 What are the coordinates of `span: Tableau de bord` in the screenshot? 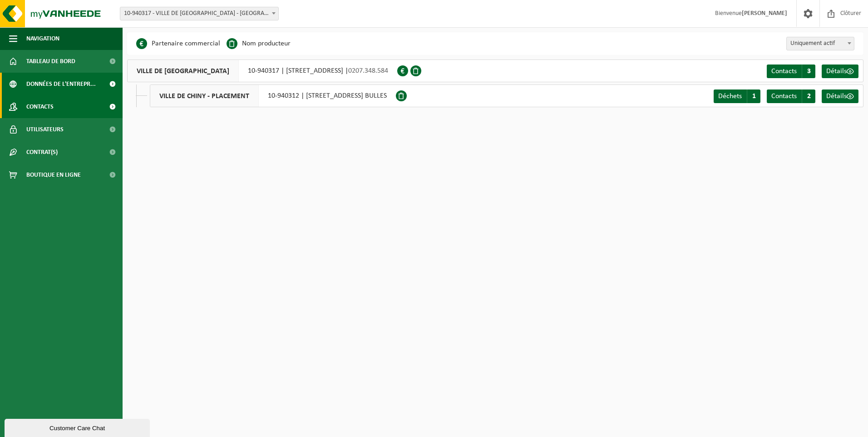 It's located at (51, 61).